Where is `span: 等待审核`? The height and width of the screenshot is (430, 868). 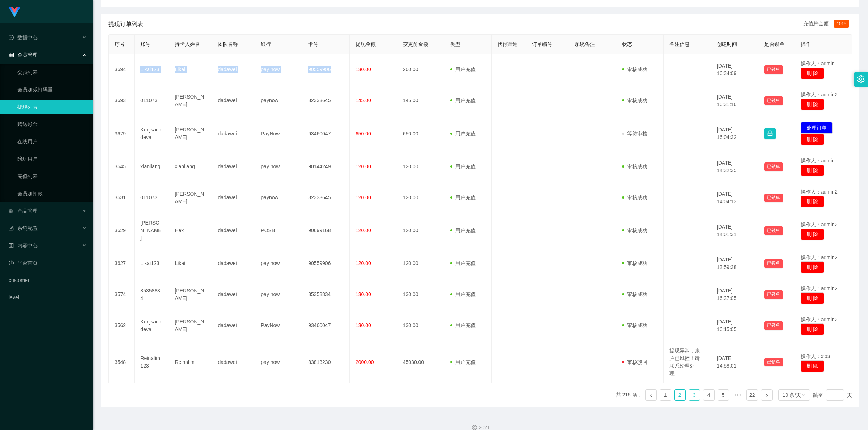
span: 等待审核 is located at coordinates (635, 134).